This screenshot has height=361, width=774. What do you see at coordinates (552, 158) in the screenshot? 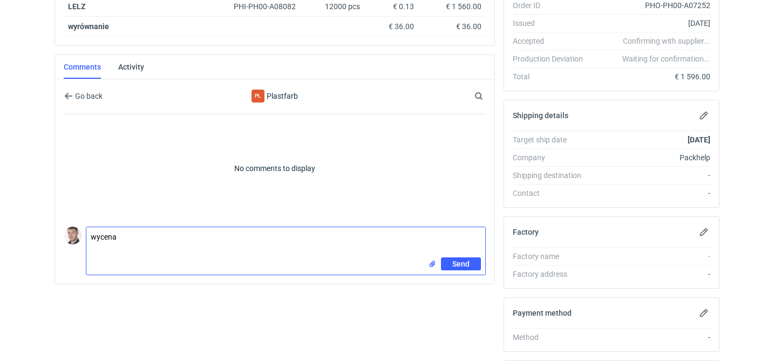
I see `div: Company` at bounding box center [552, 158].